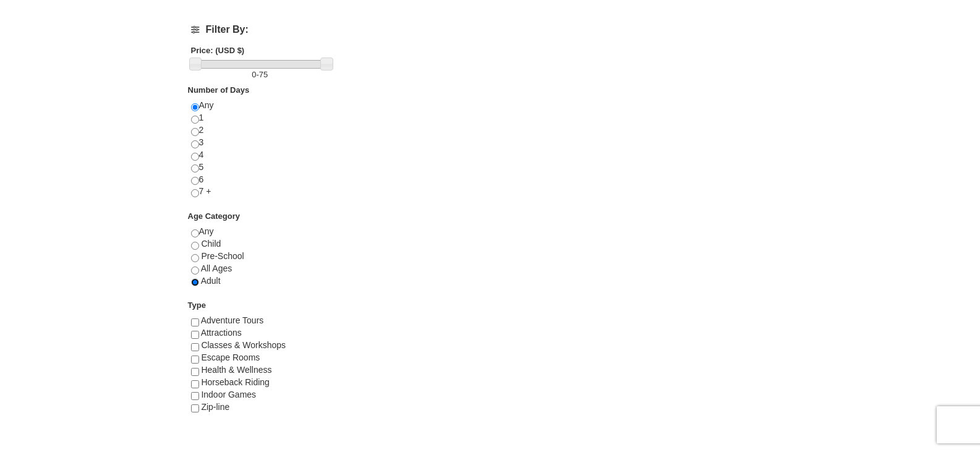  Describe the element at coordinates (230, 358) in the screenshot. I see `span: Escape Rooms` at that location.